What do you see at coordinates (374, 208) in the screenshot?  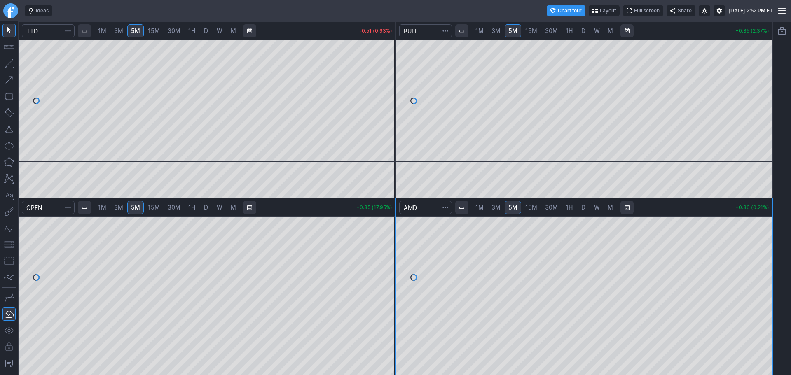 I see `p: +0.35 (17.95%)` at bounding box center [374, 208].